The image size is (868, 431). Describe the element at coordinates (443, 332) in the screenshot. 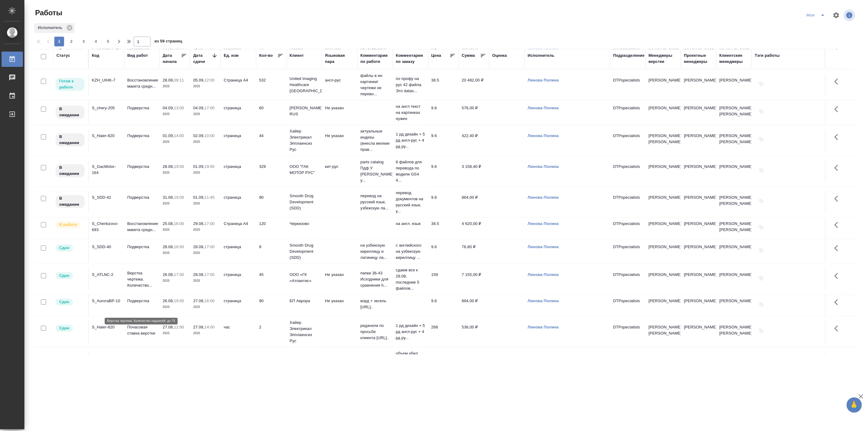

I see `td: 268` at that location.